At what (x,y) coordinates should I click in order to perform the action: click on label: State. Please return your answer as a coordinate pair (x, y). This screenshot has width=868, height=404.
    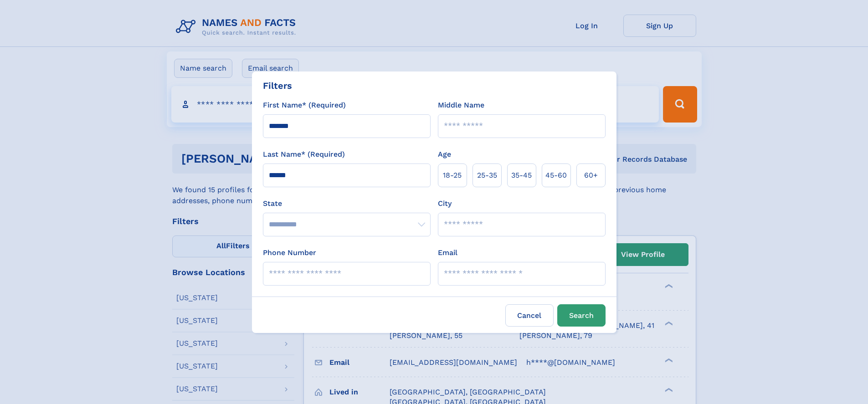
    Looking at the image, I should click on (347, 204).